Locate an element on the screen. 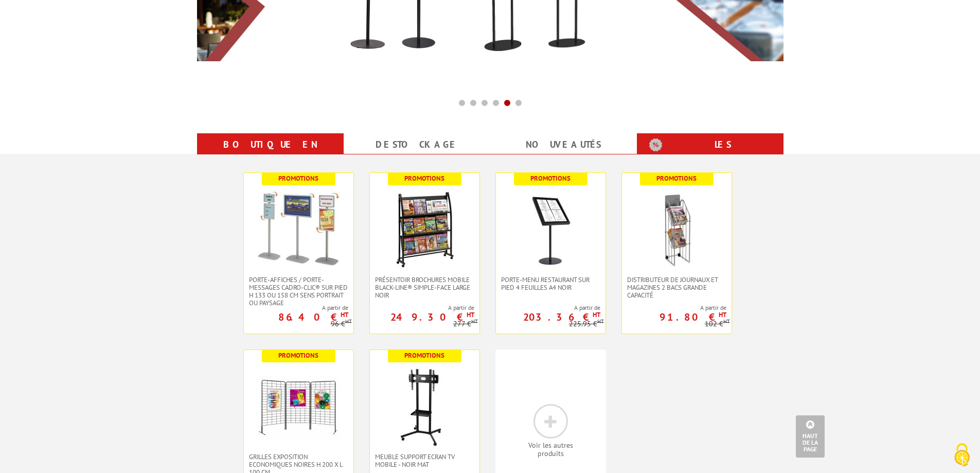 Image resolution: width=980 pixels, height=473 pixels. p: 96 € is located at coordinates (341, 323).